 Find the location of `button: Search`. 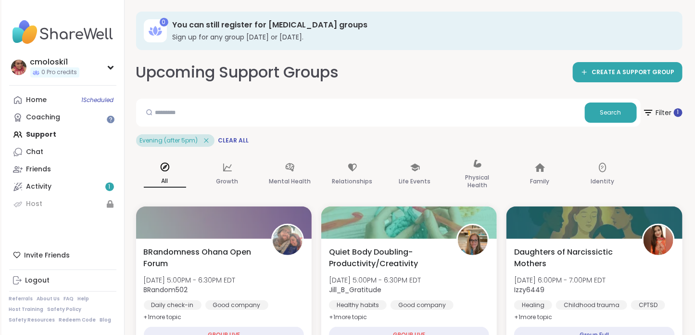

button: Search is located at coordinates (611, 113).